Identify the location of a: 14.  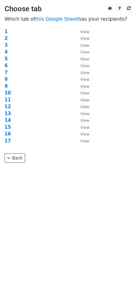
(8, 120).